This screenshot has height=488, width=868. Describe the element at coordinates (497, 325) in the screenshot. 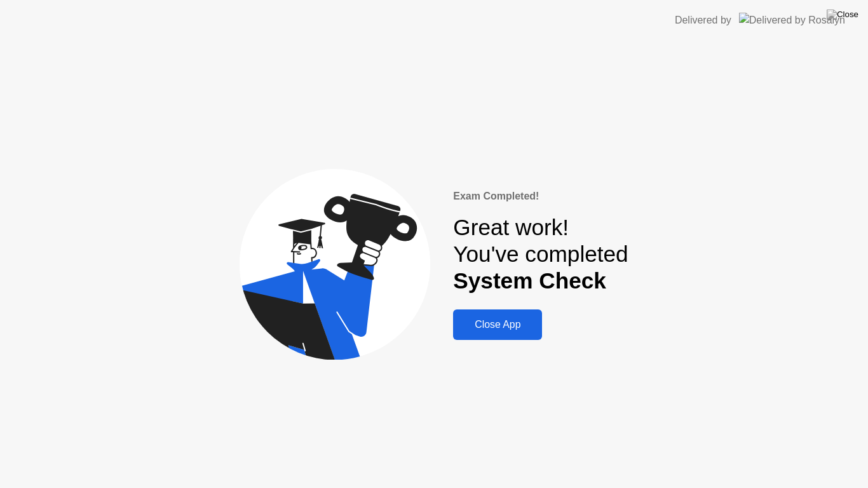

I see `div: Close App` at that location.